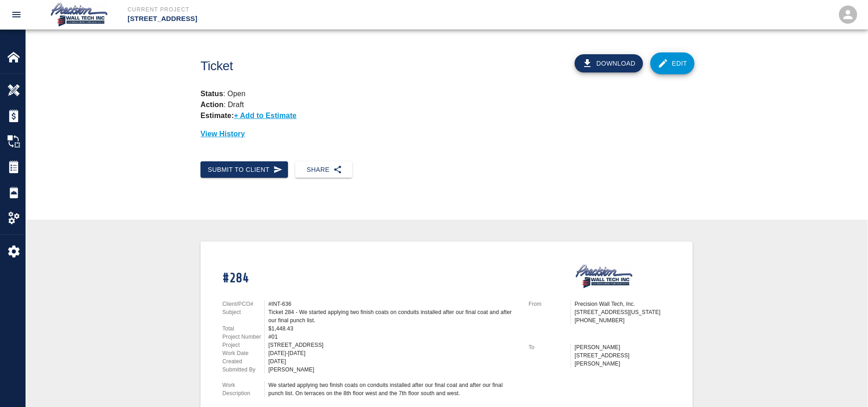 Image resolution: width=868 pixels, height=407 pixels. I want to click on p: View History, so click(446, 134).